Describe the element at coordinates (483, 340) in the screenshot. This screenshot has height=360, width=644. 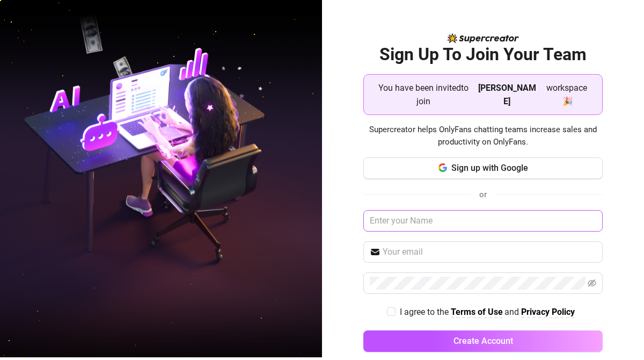
I see `span: Create Account` at that location.